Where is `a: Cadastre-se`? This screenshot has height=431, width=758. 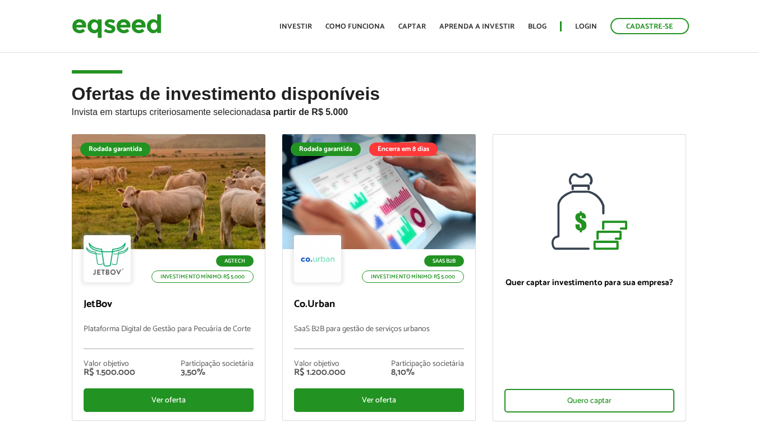
a: Cadastre-se is located at coordinates (649, 26).